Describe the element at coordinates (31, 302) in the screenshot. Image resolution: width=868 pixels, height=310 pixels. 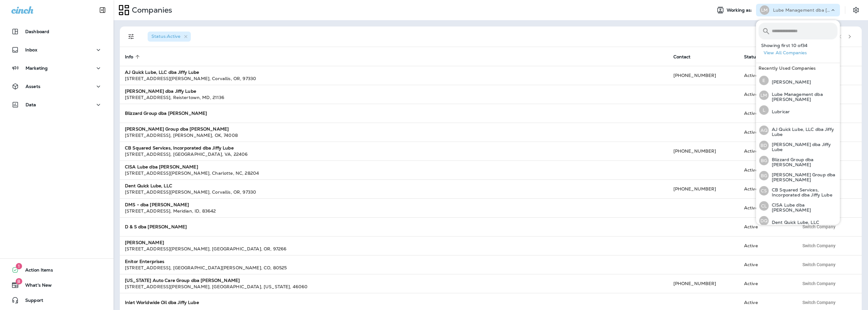
I see `span: Support` at that location.